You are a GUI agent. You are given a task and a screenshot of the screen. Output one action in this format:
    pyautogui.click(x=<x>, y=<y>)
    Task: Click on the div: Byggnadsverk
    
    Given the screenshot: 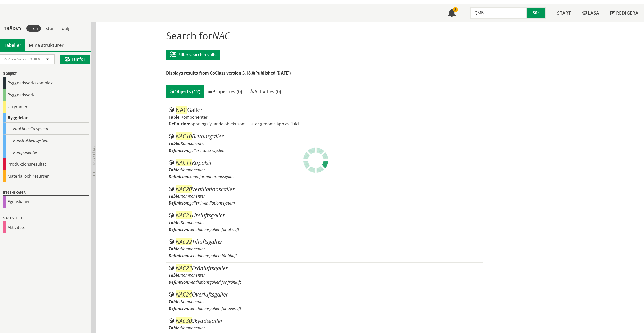 What is the action you would take?
    pyautogui.click(x=46, y=95)
    